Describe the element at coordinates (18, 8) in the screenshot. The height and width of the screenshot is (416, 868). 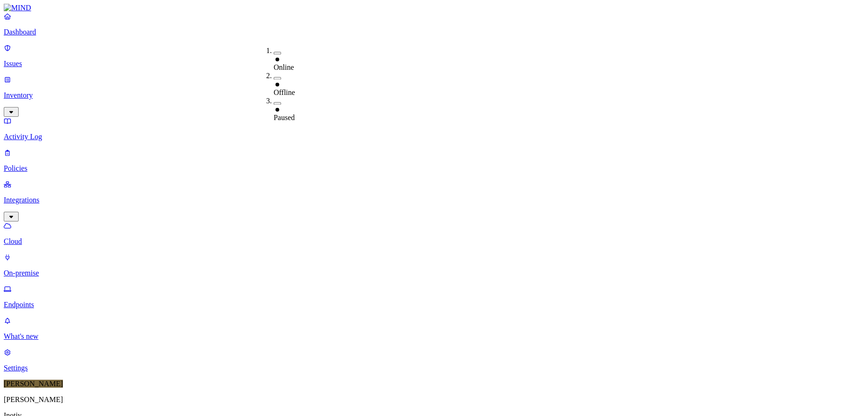
I see `img: MIND` at that location.